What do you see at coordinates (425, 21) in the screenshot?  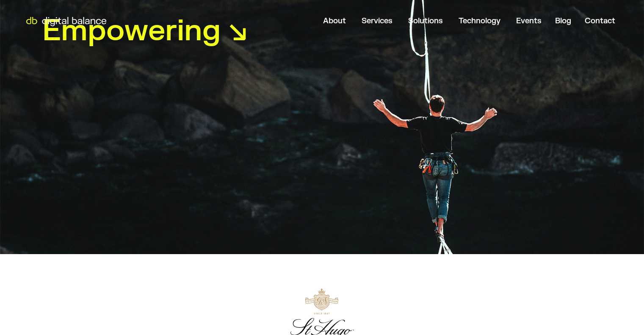 I see `a: Solutions` at bounding box center [425, 21].